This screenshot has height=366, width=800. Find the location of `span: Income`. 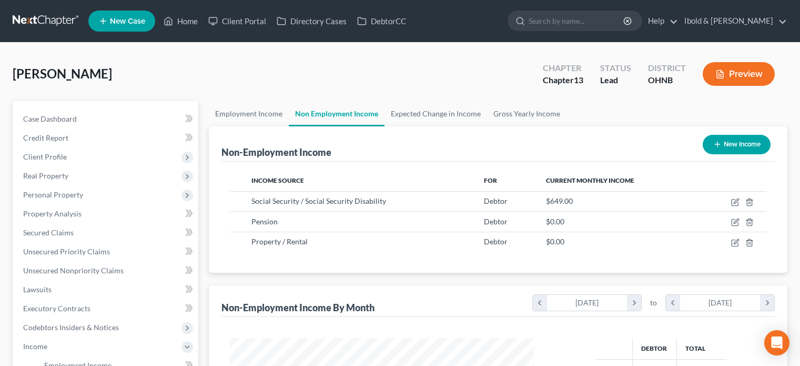

span: Income is located at coordinates (35, 346).